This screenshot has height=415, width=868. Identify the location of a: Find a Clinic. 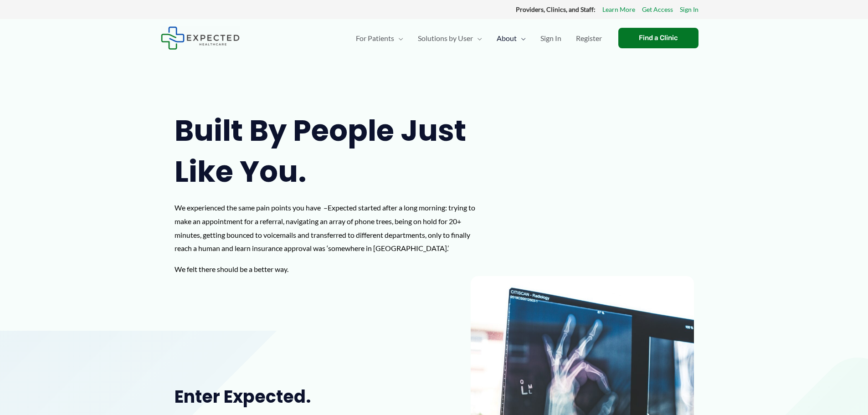
(658, 38).